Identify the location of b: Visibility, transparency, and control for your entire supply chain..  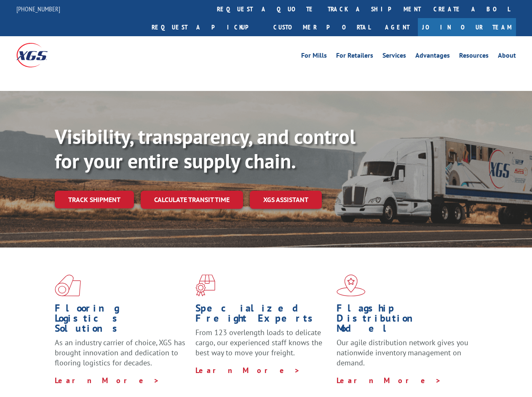
(205, 149).